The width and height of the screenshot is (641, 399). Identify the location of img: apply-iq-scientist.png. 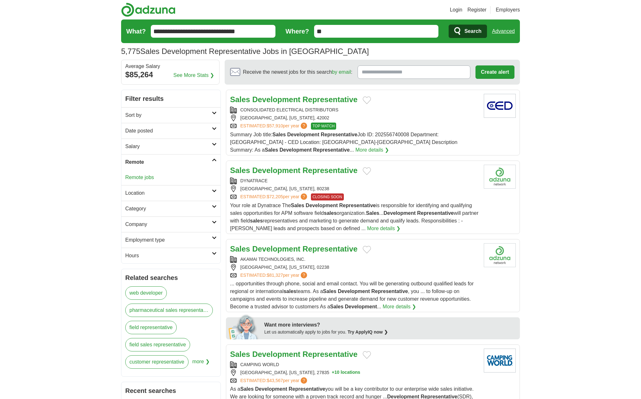
(244, 327).